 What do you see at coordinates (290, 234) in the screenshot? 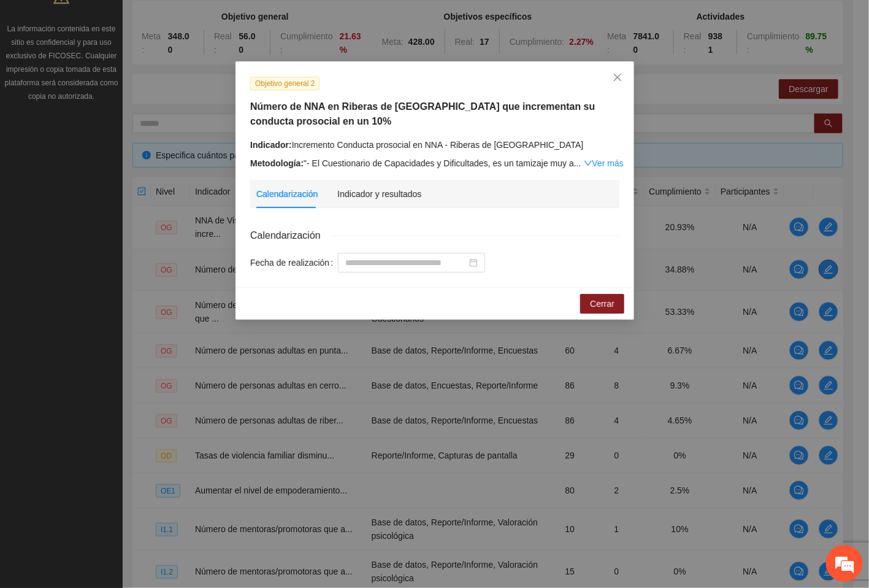
I see `span: Calendarización` at bounding box center [290, 234].